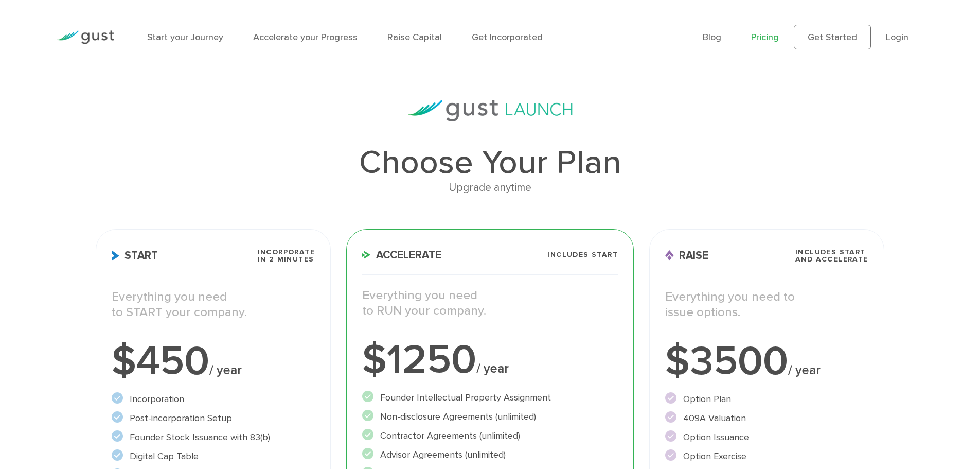  What do you see at coordinates (213, 399) in the screenshot?
I see `li: Incorporation` at bounding box center [213, 399].